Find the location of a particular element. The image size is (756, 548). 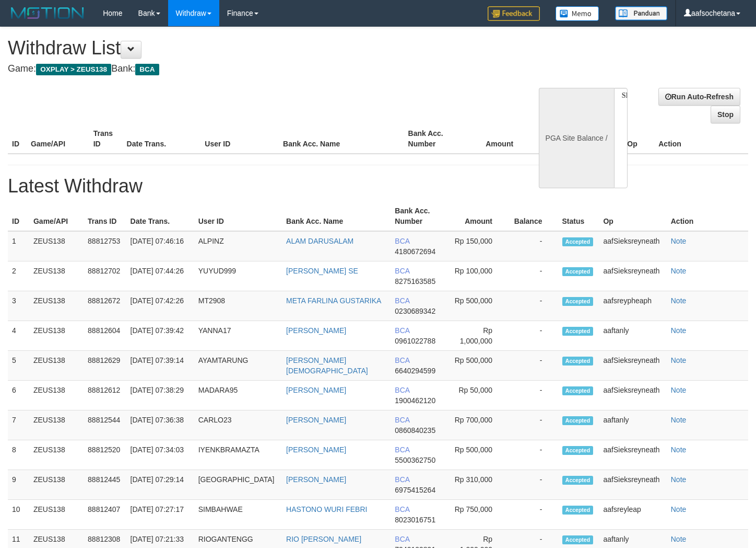

td: Rp 100,000 is located at coordinates (476, 276).